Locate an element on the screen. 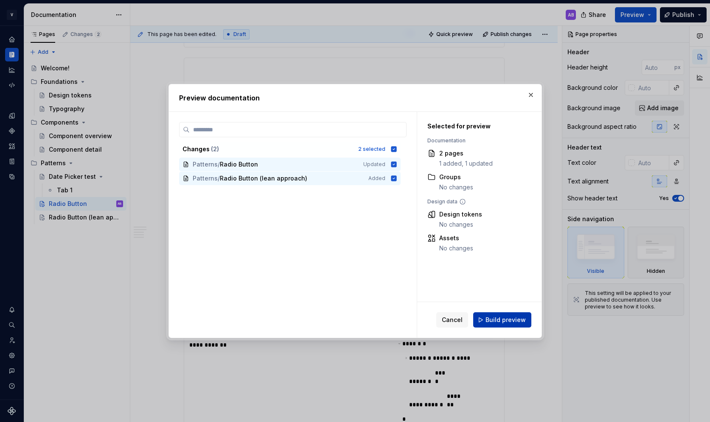  div: 1 added, 1 updated is located at coordinates (466, 164).